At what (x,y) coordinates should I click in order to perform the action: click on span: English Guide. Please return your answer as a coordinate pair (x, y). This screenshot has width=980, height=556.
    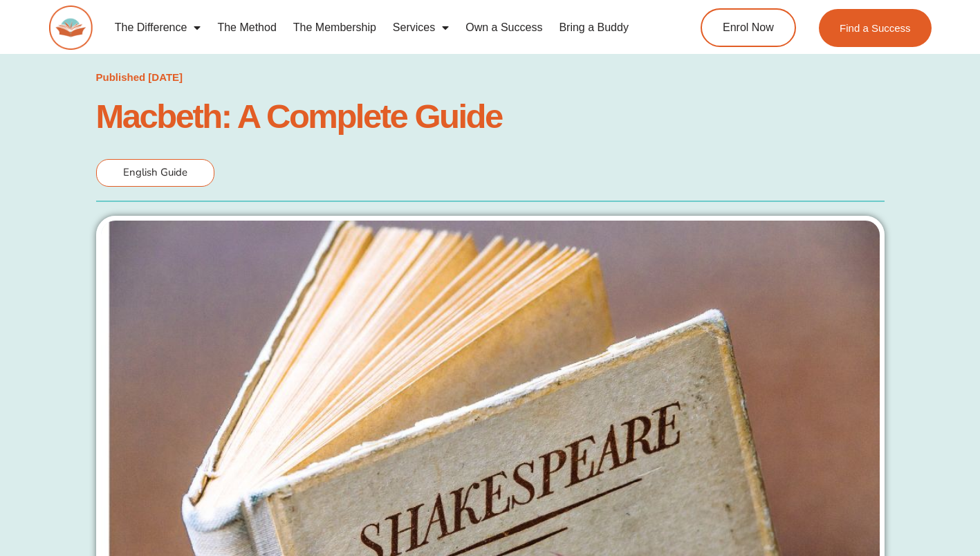
    Looking at the image, I should click on (155, 172).